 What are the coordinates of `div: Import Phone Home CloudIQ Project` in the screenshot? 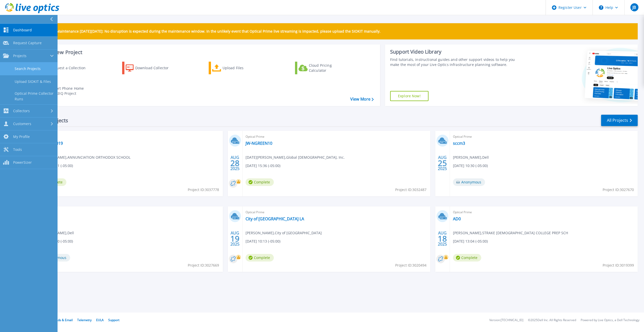 It's located at (69, 91).